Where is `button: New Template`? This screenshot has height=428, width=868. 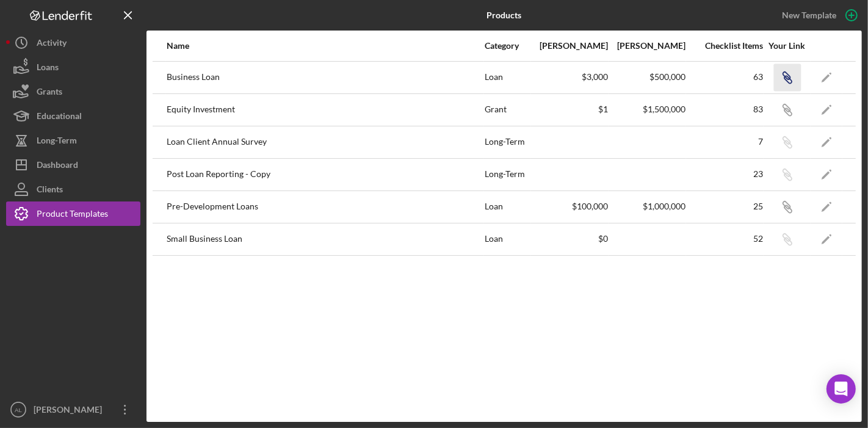 button: New Template is located at coordinates (818, 15).